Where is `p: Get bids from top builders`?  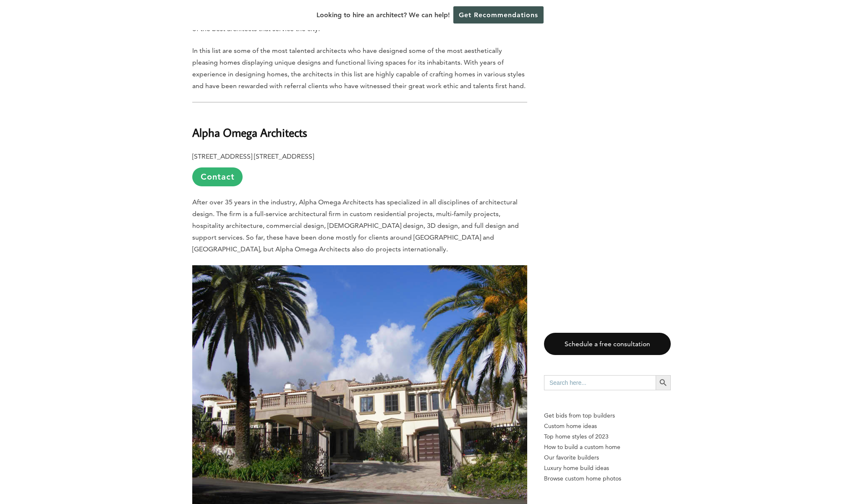 p: Get bids from top builders is located at coordinates (607, 415).